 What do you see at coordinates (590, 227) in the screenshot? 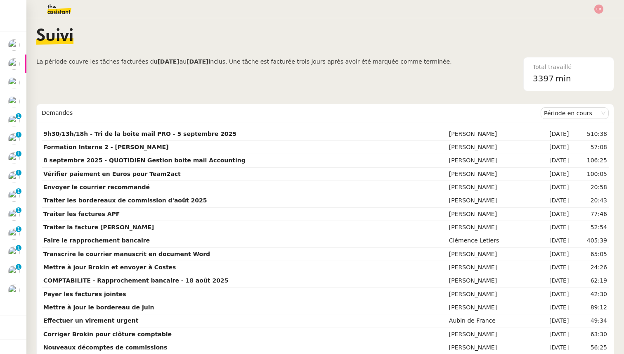
I see `td: 52:54` at bounding box center [590, 227].